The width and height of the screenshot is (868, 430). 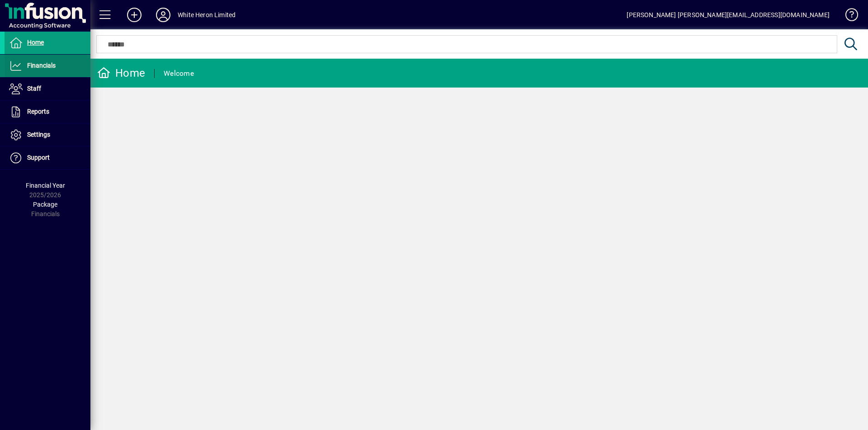 I want to click on div: White Heron Limited, so click(x=206, y=15).